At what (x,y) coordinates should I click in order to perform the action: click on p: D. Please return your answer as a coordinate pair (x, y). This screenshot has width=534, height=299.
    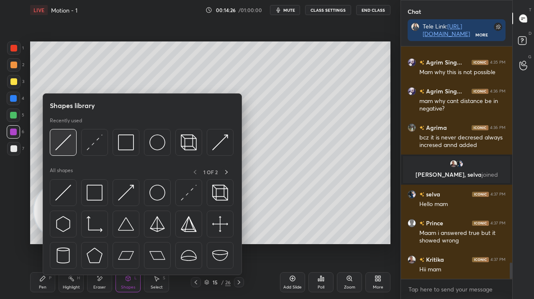
    Looking at the image, I should click on (530, 33).